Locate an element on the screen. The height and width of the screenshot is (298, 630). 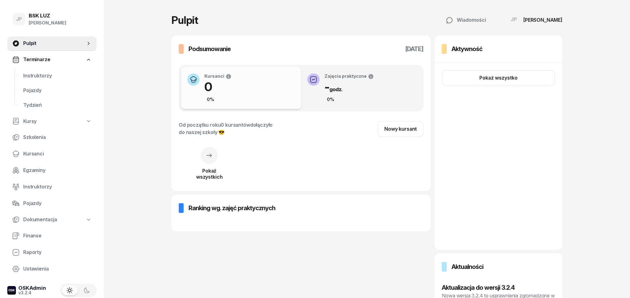
span: Terminarze is located at coordinates (37, 60).